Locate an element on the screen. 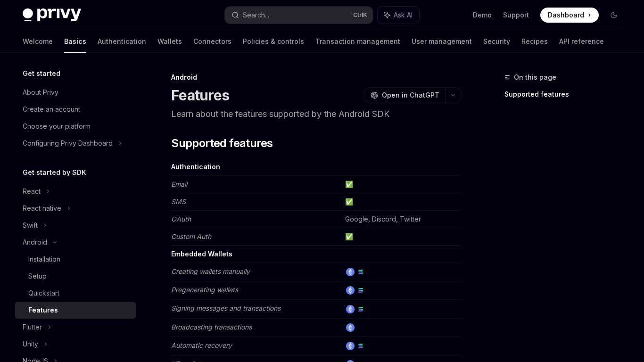  em: Signing messages and transactions is located at coordinates (226, 308).